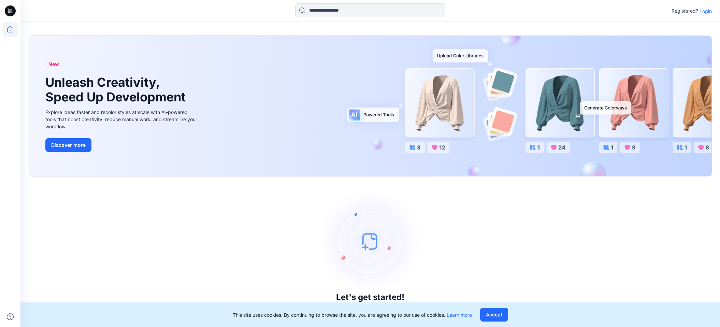 The image size is (720, 327). What do you see at coordinates (122, 119) in the screenshot?
I see `div: Explore ideas faster and recolor styles at scale with AI-powered tools that boost creativity, red...` at bounding box center [122, 119].